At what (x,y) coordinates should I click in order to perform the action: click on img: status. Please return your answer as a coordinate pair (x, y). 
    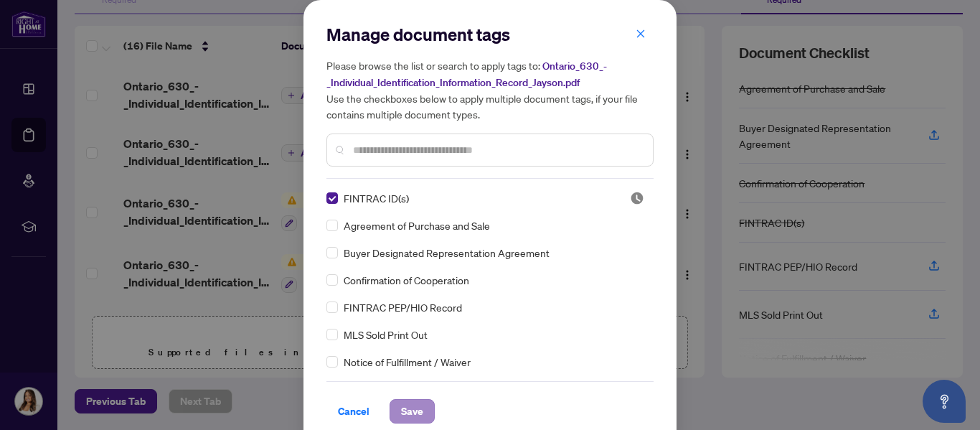
    Looking at the image, I should click on (637, 198).